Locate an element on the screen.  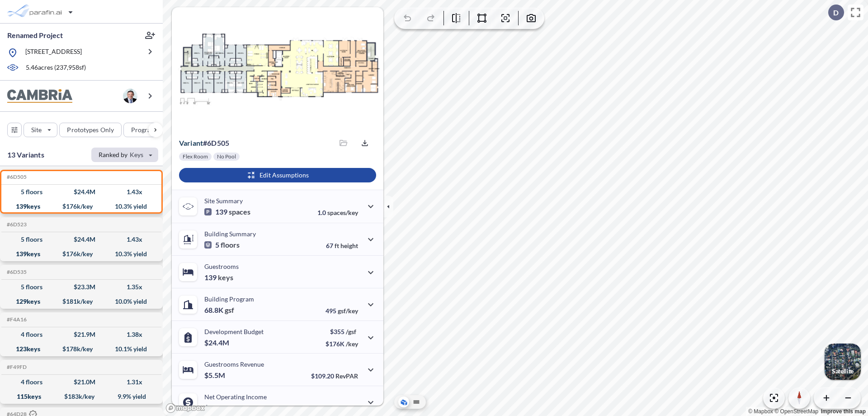
p: $5.5M is located at coordinates (215, 375).